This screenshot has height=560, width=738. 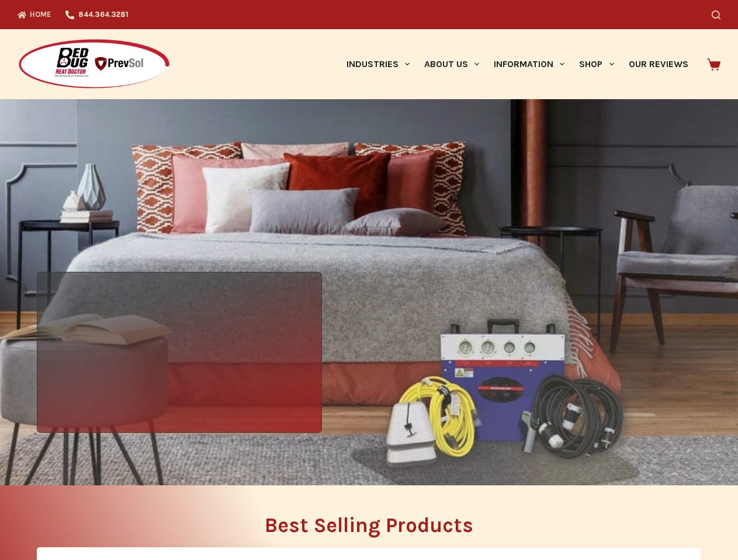 What do you see at coordinates (451, 64) in the screenshot?
I see `a: About Us` at bounding box center [451, 64].